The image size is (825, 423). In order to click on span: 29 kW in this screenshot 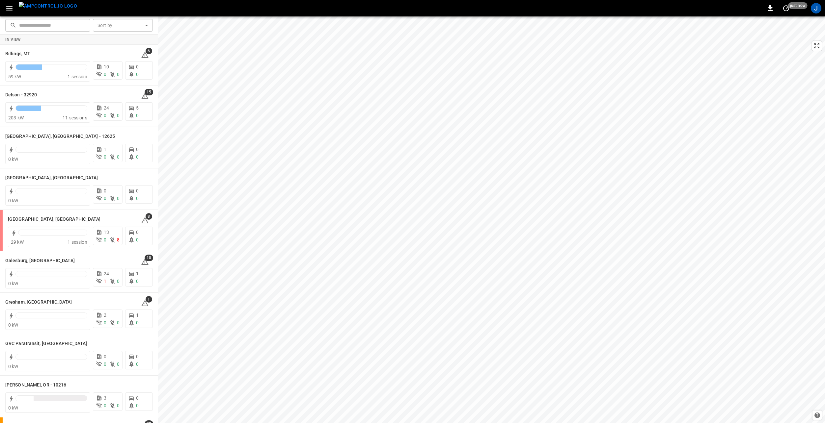, I will do `click(17, 242)`.